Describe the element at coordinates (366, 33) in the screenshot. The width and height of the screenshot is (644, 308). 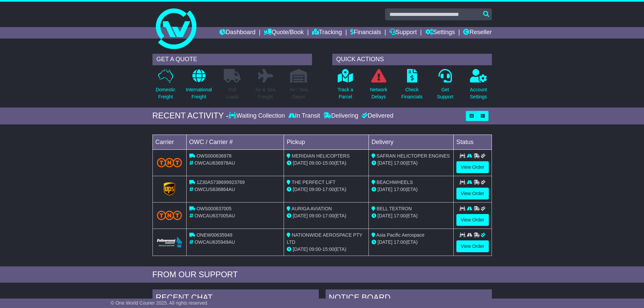
I see `a: Financials` at that location.